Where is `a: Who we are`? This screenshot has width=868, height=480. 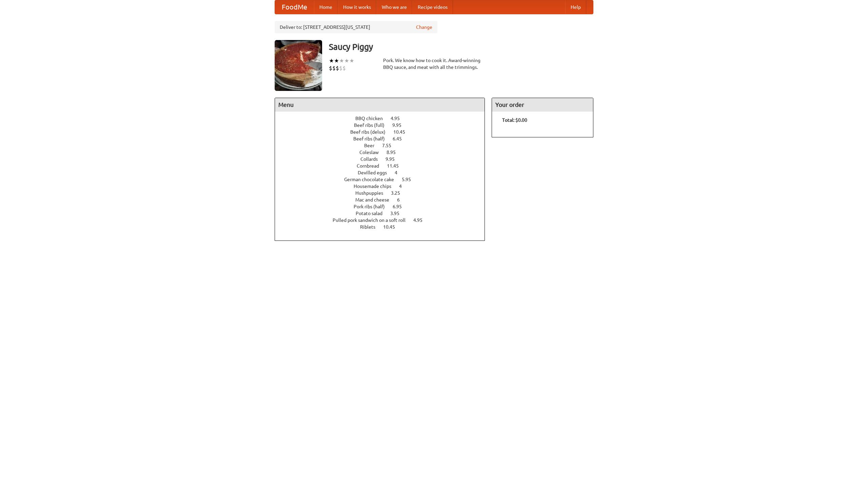
a: Who we are is located at coordinates (395, 7).